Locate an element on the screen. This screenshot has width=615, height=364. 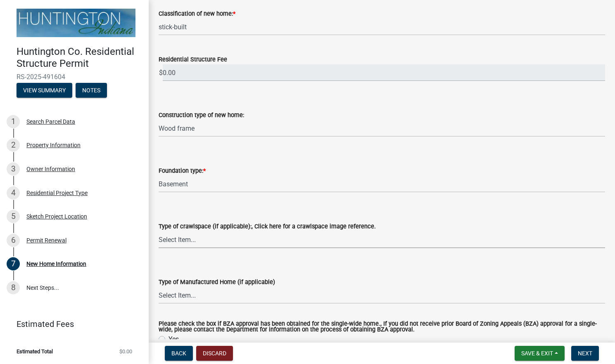
label: Construction type of new home: is located at coordinates (201, 116).